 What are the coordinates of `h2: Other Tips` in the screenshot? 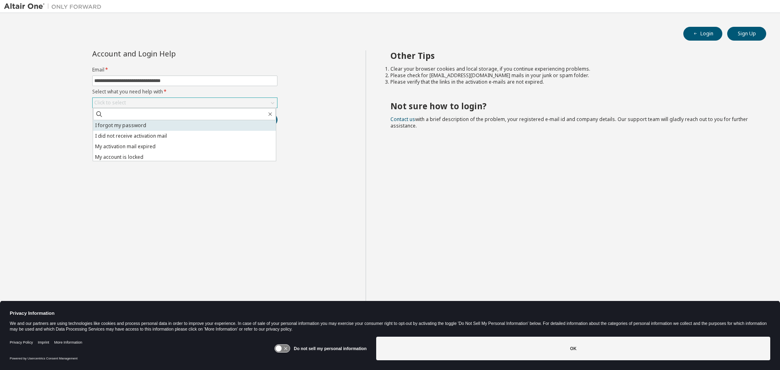 It's located at (571, 56).